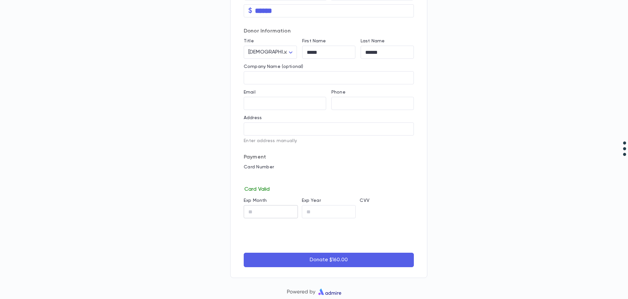  Describe the element at coordinates (329, 167) in the screenshot. I see `p: Card Number` at that location.